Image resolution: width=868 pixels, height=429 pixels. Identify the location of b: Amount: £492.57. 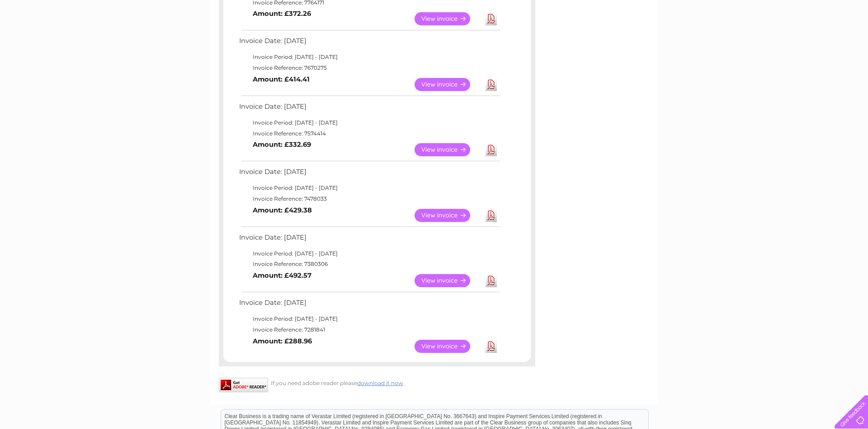
(283, 275).